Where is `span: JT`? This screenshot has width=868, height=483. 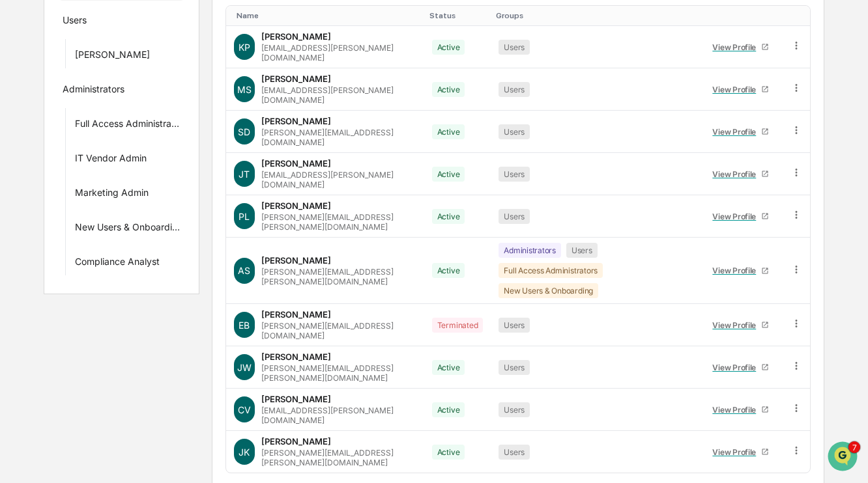
span: JT is located at coordinates (244, 174).